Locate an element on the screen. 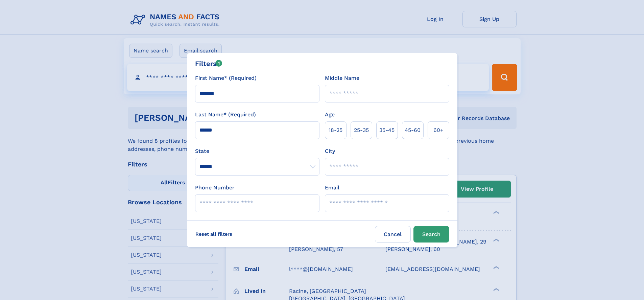  span: 18‑25 is located at coordinates (336, 130).